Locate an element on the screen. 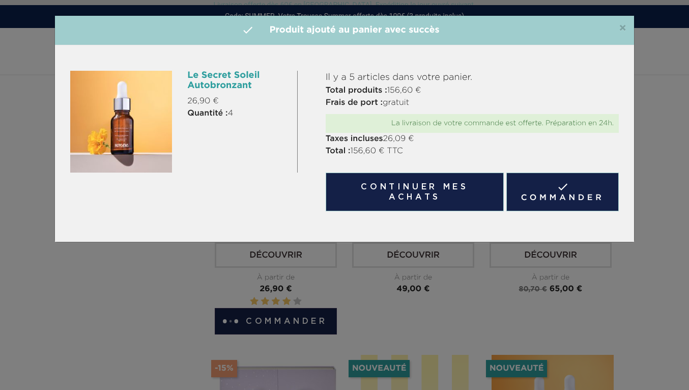 The width and height of the screenshot is (689, 390). strong: Quantité : is located at coordinates (207, 114).